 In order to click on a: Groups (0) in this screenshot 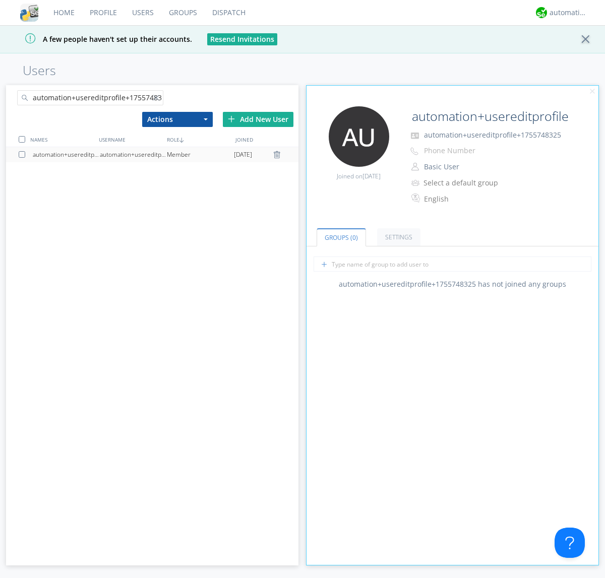, I will do `click(341, 238)`.